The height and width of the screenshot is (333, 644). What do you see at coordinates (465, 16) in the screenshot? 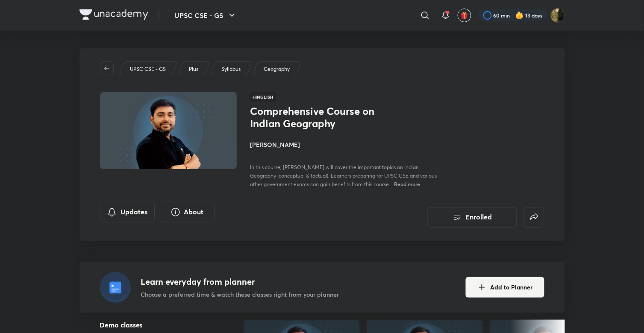
I see `img: avatar` at bounding box center [465, 16].